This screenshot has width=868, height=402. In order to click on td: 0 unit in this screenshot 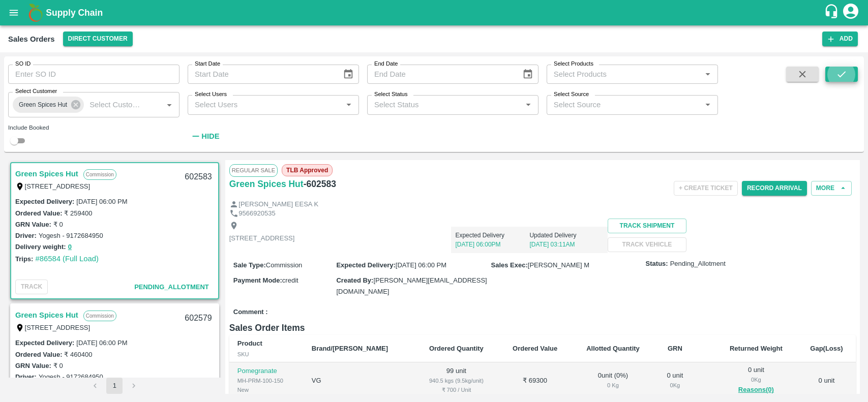, I will do `click(827, 381)`.